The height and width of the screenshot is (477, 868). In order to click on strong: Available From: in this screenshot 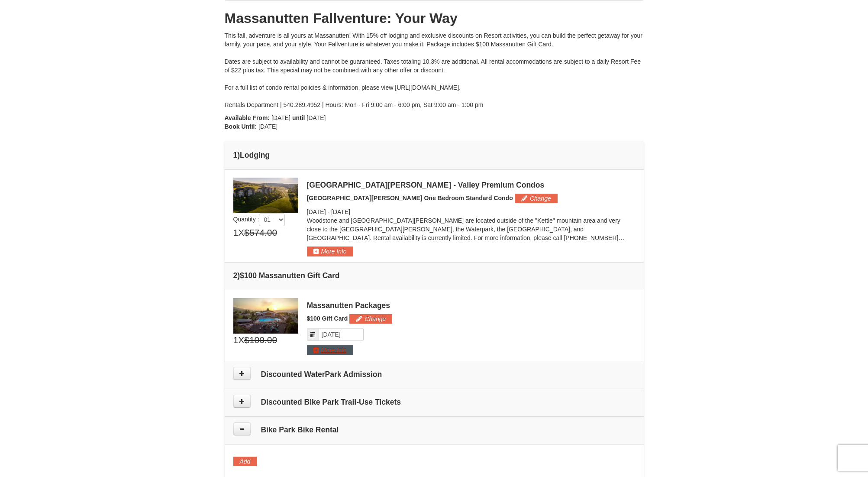, I will do `click(247, 118)`.